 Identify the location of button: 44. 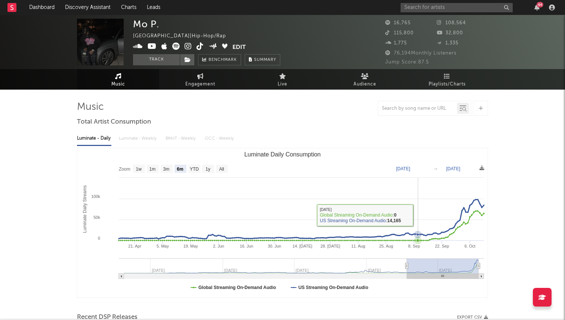
(537, 7).